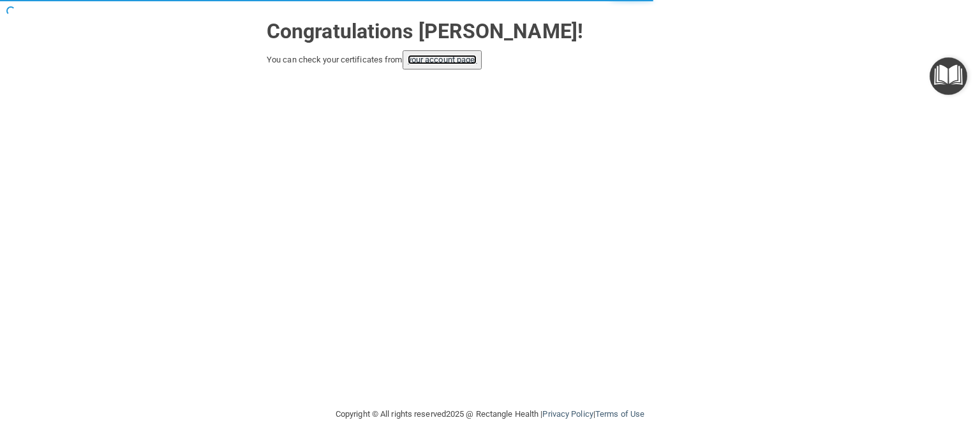 The height and width of the screenshot is (448, 980). Describe the element at coordinates (442, 60) in the screenshot. I see `a: your account page!` at that location.